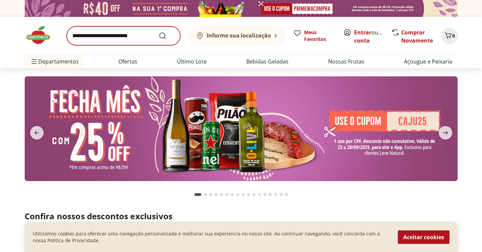  What do you see at coordinates (216, 195) in the screenshot?
I see `button: Go to page 4 from fs-carousel` at bounding box center [216, 195].